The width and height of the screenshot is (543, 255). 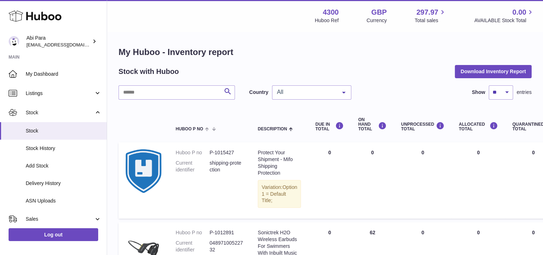 I want to click on dd: P-1012891, so click(x=226, y=233).